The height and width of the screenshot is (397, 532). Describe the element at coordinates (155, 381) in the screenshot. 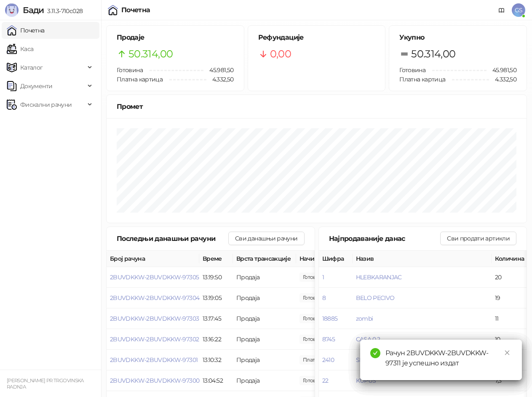

I see `button: 2BUVDKKW-2BUVDKKW-97300` at that location.